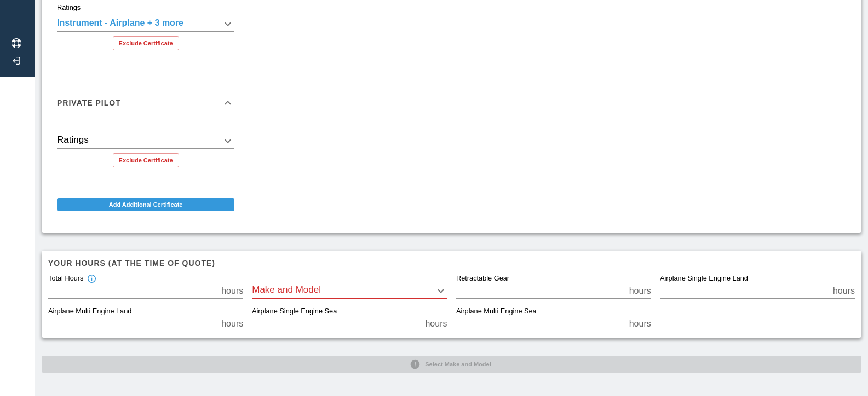 The height and width of the screenshot is (396, 868). I want to click on button: Add Additional Certificate, so click(146, 205).